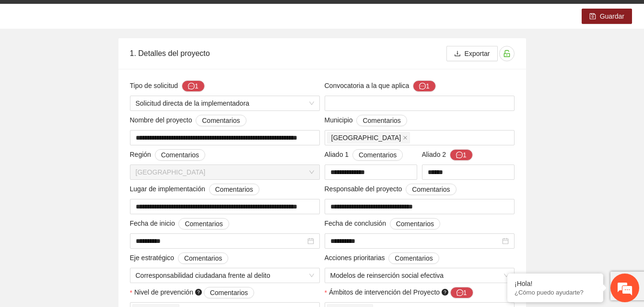 This screenshot has width=644, height=307. What do you see at coordinates (413, 258) in the screenshot?
I see `button: Acciones prioritarias` at bounding box center [413, 258].